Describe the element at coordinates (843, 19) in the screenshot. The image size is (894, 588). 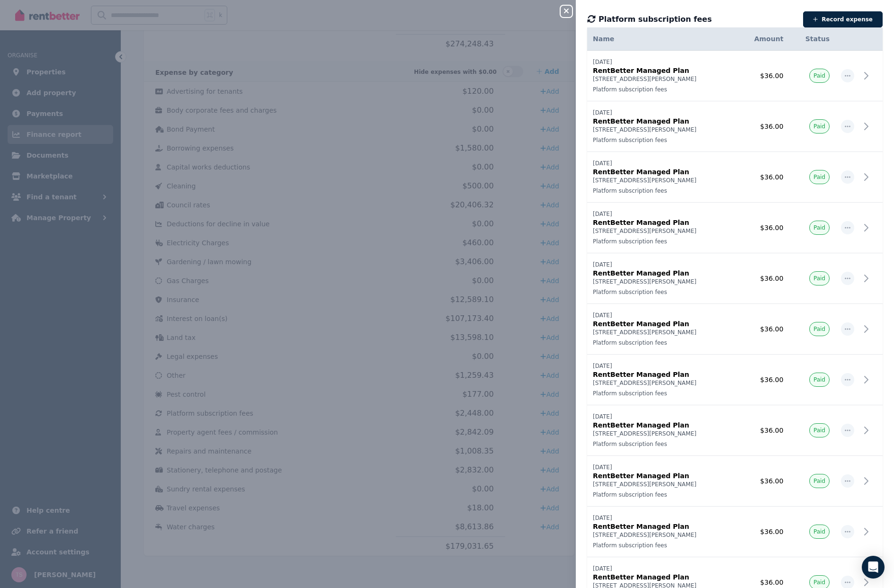
I see `button: Record expense` at that location.